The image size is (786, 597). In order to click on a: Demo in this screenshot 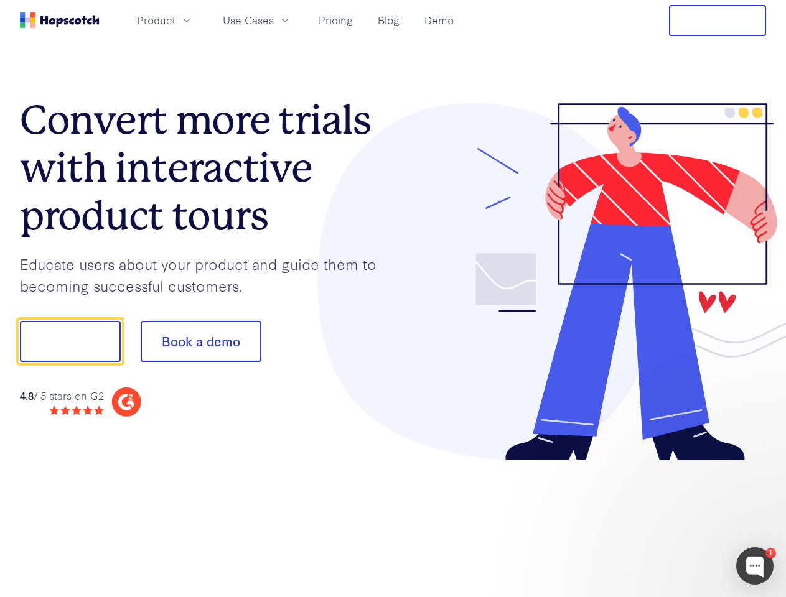, I will do `click(439, 20)`.